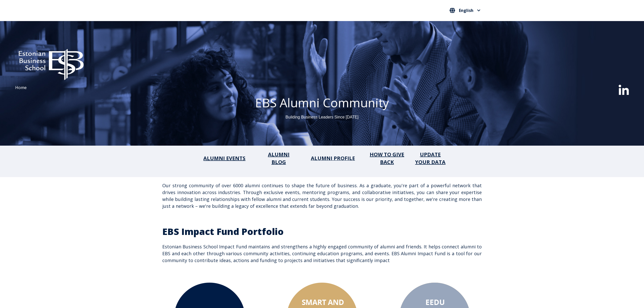 The height and width of the screenshot is (308, 644). What do you see at coordinates (466, 10) in the screenshot?
I see `span: English` at bounding box center [466, 10].